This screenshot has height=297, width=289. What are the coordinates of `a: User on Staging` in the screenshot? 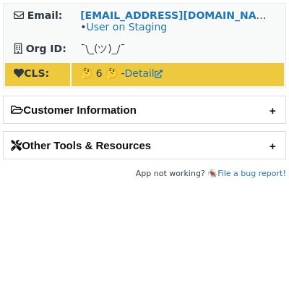 It's located at (127, 27).